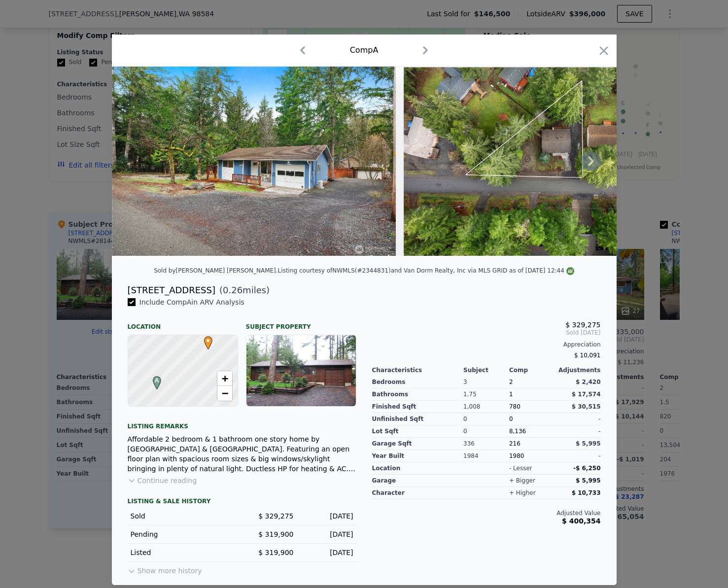 This screenshot has height=588, width=728. Describe the element at coordinates (577, 370) in the screenshot. I see `div: Adjustments` at that location.